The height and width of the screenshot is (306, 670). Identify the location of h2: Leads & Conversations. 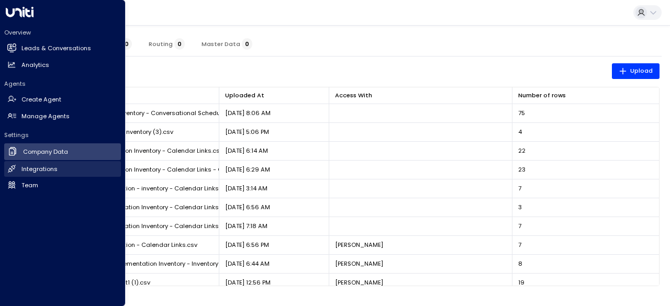
(56, 48).